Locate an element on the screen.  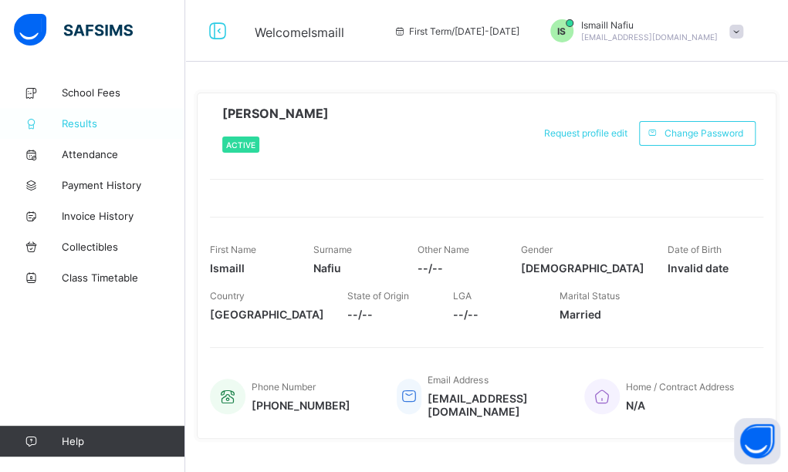
button: Open asap is located at coordinates (757, 441).